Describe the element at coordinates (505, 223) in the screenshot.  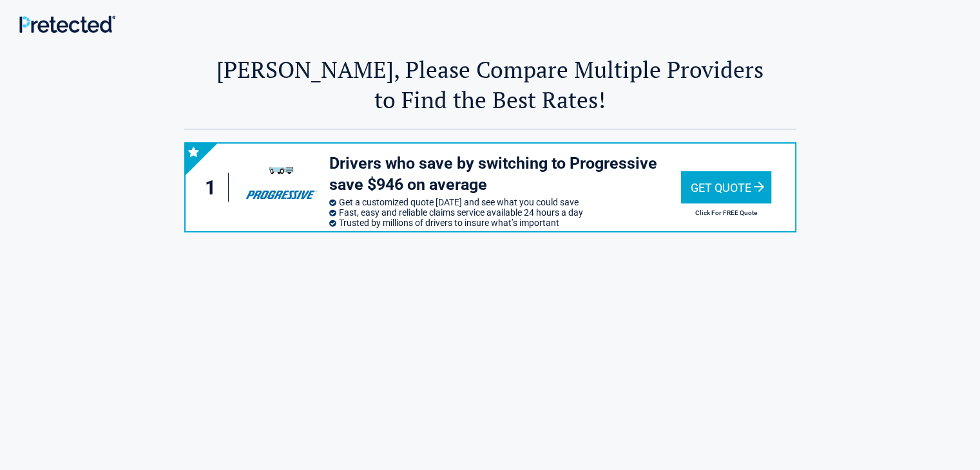
I see `li: Trusted by millions of drivers to insure what’s important` at that location.